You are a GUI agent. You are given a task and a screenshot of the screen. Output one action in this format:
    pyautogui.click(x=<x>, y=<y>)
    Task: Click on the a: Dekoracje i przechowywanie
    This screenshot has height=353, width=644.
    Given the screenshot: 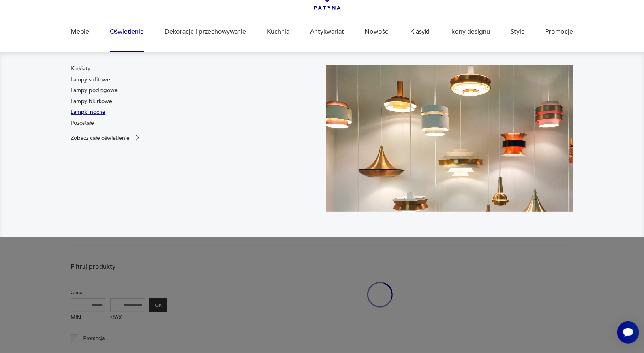 What is the action you would take?
    pyautogui.click(x=206, y=31)
    